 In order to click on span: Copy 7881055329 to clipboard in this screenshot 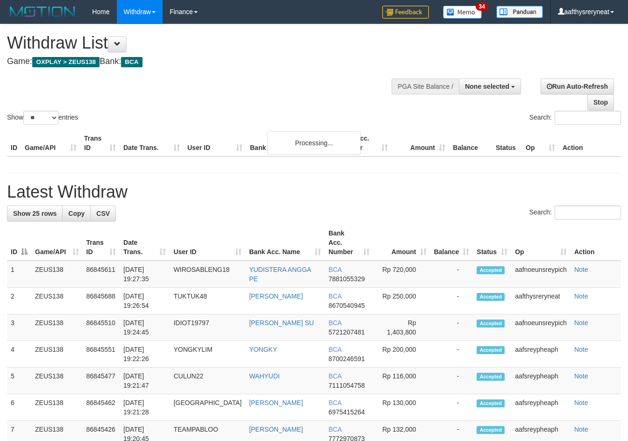, I will do `click(347, 279)`.